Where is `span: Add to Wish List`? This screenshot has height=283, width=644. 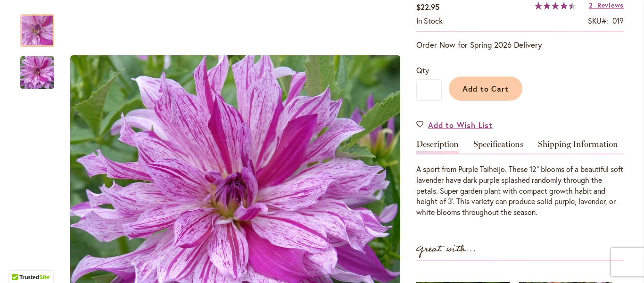 span: Add to Wish List is located at coordinates (460, 125).